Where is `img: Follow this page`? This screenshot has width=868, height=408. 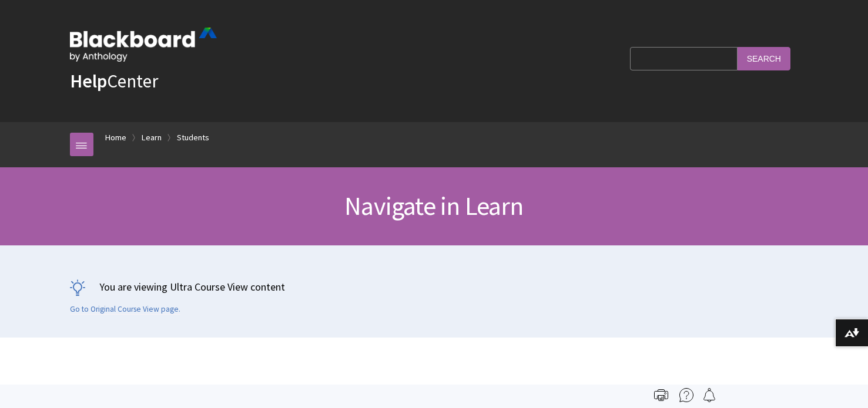
img: Follow this page is located at coordinates (709, 395).